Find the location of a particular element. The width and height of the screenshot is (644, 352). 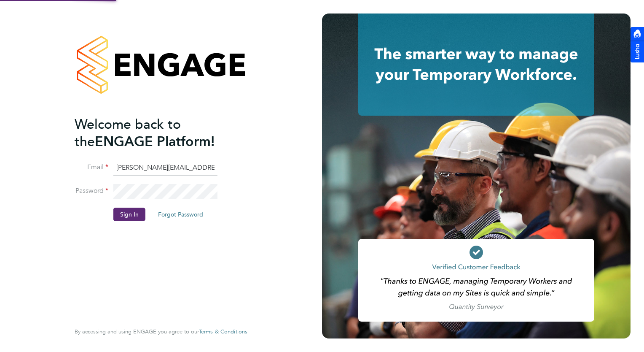

label: Email is located at coordinates (91, 167).